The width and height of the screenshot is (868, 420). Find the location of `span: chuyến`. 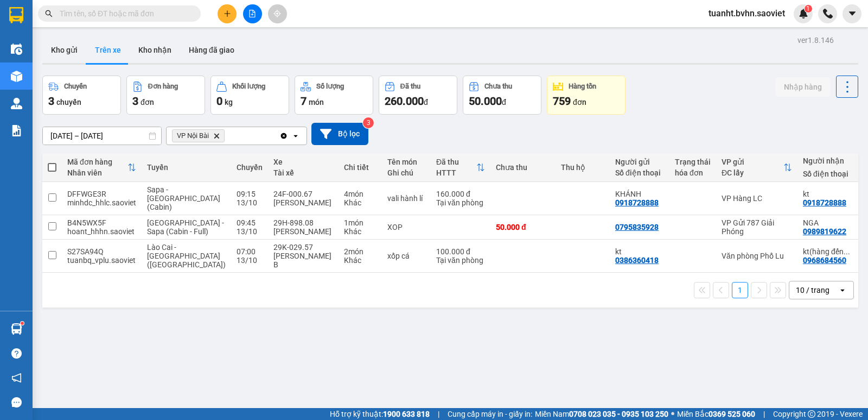

span: chuyến is located at coordinates (69, 102).